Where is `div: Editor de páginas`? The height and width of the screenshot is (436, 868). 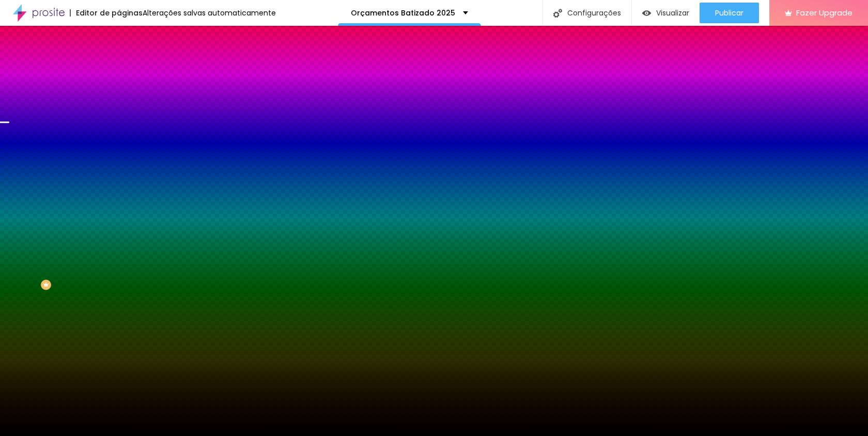
div: Editor de páginas is located at coordinates (106, 13).